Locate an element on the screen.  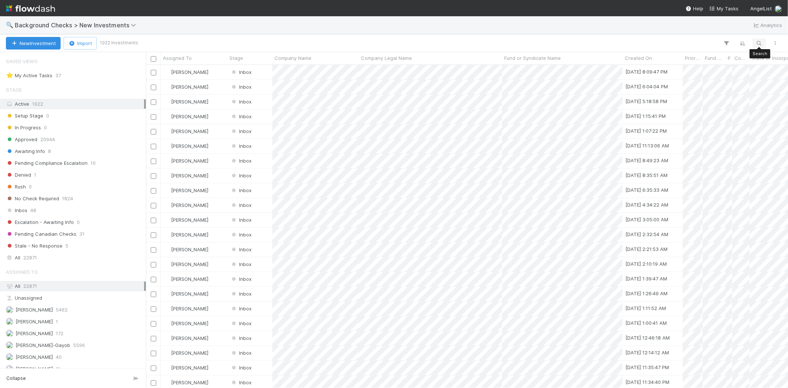
span: Background Checks > New Investments is located at coordinates (77, 25).